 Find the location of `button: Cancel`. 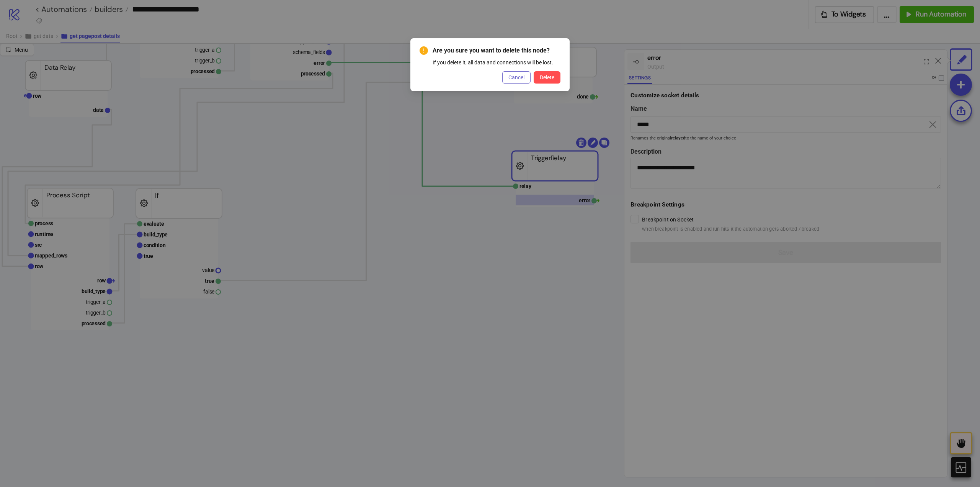

button: Cancel is located at coordinates (516, 77).